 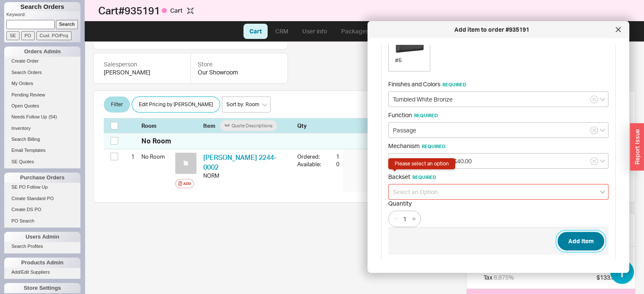 What do you see at coordinates (42, 128) in the screenshot?
I see `a: Inventory` at bounding box center [42, 128].